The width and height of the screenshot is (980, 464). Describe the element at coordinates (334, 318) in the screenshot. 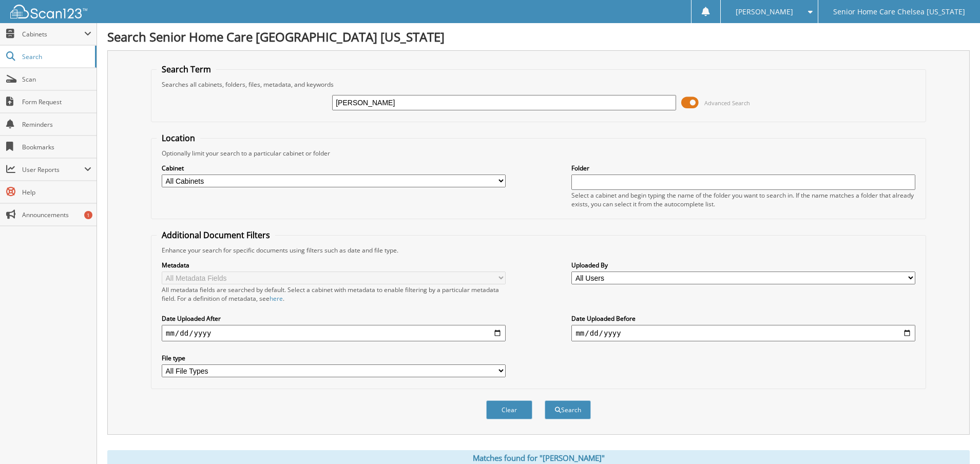

I see `label: Date Uploaded After` at that location.